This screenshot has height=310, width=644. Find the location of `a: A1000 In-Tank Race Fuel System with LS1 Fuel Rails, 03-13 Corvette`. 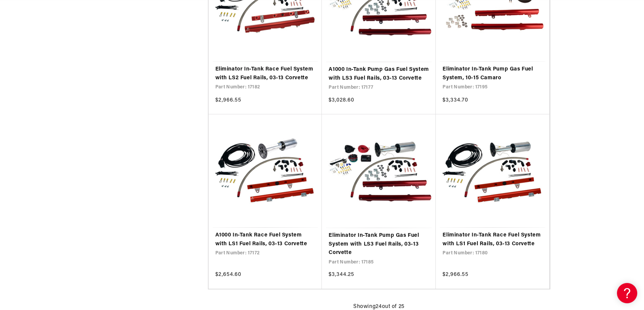

a: A1000 In-Tank Race Fuel System with LS1 Fuel Rails, 03-13 Corvette is located at coordinates (265, 239).